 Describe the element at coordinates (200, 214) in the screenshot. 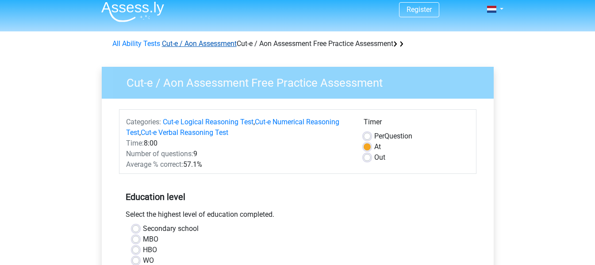

I see `font: Select the highest level of education completed.` at that location.